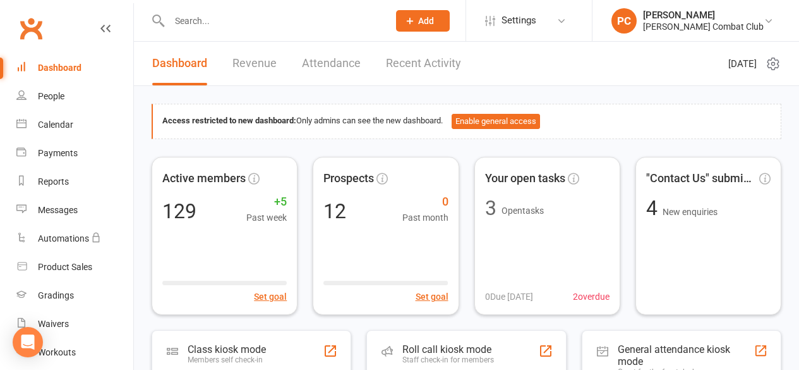 Image resolution: width=799 pixels, height=370 pixels. I want to click on div: Gradings, so click(56, 295).